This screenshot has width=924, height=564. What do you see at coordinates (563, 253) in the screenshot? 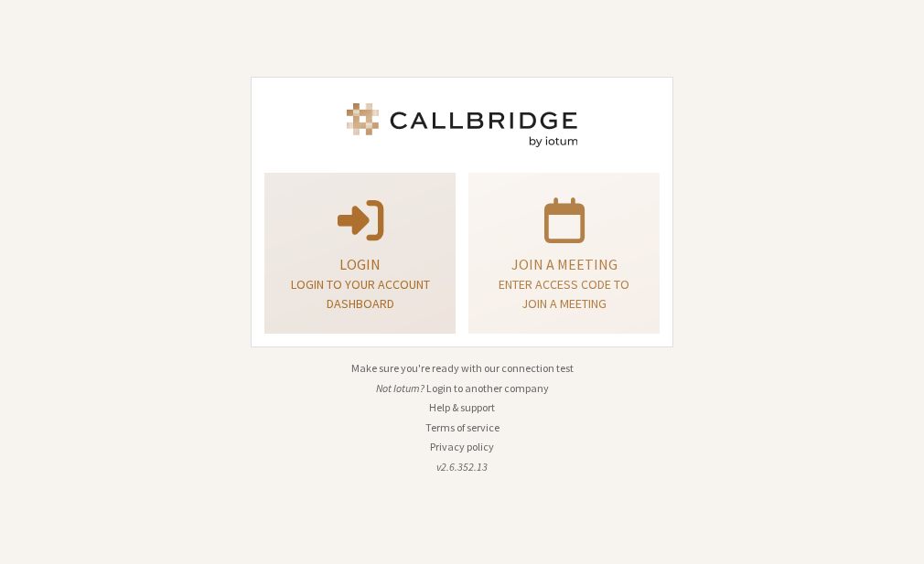
I see `a: Join a meetingEnter access code to join a meeting` at bounding box center [563, 253].